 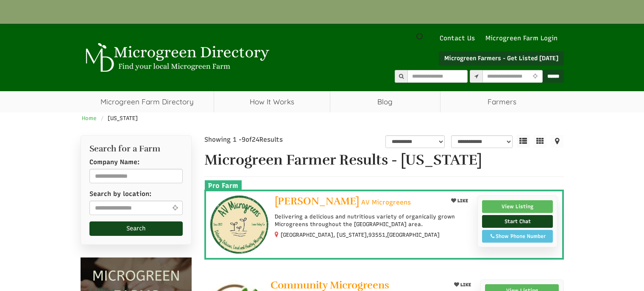 What do you see at coordinates (377, 235) in the screenshot?
I see `span: 93551` at bounding box center [377, 235].